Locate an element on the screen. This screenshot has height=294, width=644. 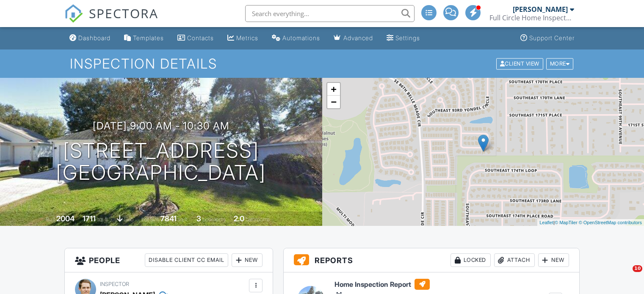
div: Dashboard is located at coordinates (94, 38).